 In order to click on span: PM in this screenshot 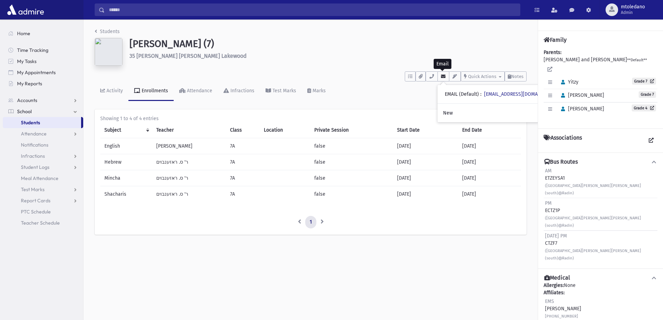, I will do `click(548, 203)`.